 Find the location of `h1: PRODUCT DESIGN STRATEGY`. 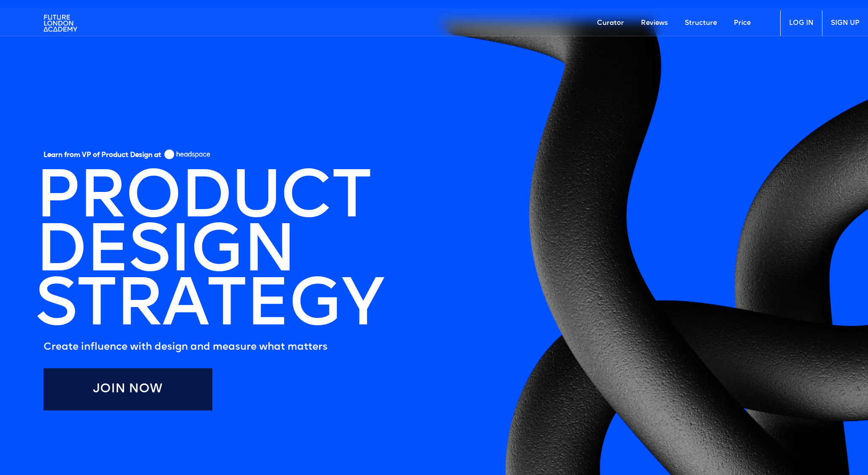

h1: PRODUCT DESIGN STRATEGY is located at coordinates (209, 253).